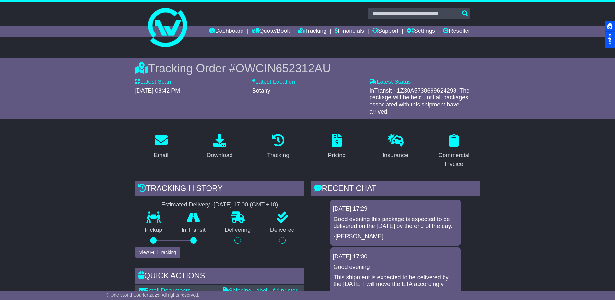 The width and height of the screenshot is (615, 300). I want to click on div: RECENT CHAT, so click(396, 189).